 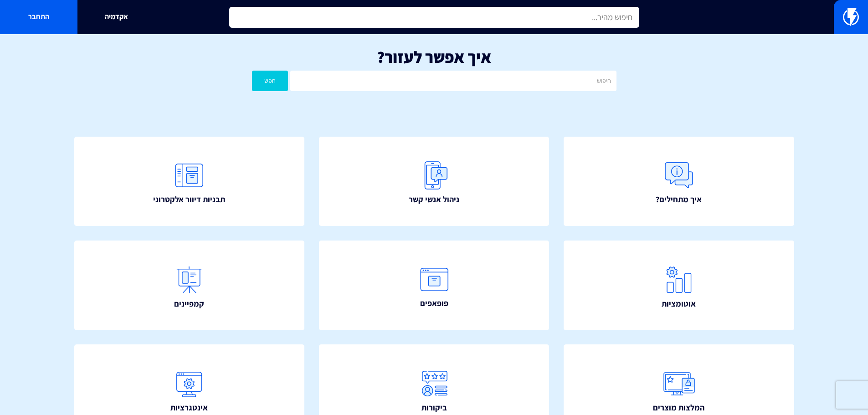 What do you see at coordinates (434, 304) in the screenshot?
I see `span: פופאפים` at bounding box center [434, 304].